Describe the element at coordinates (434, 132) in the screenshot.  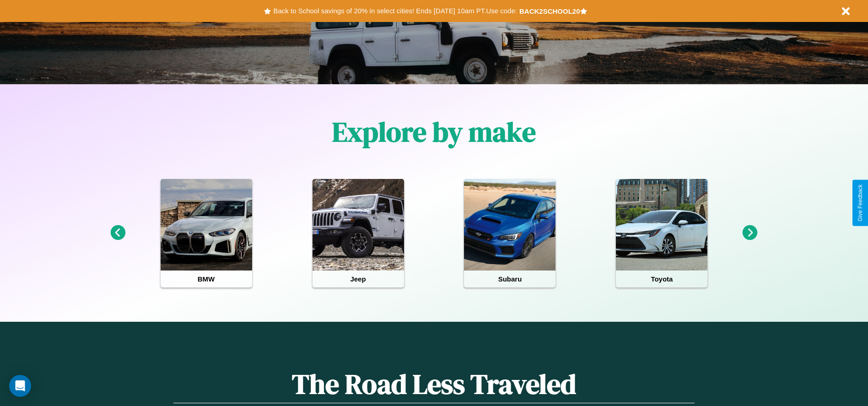
I see `h1: Explore by make` at that location.